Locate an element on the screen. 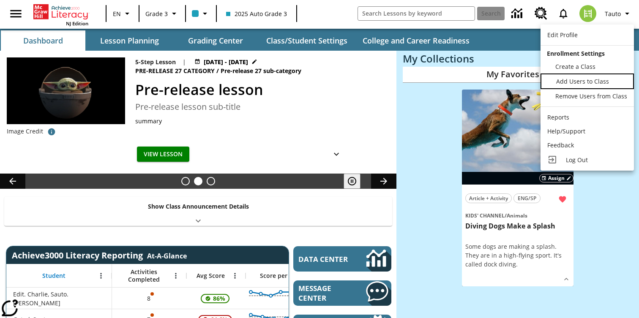  span: Reports is located at coordinates (558, 117).